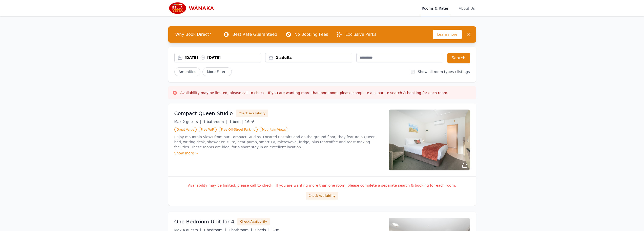 This screenshot has width=644, height=231. What do you see at coordinates (278, 153) in the screenshot?
I see `div: Show more >` at bounding box center [278, 153].